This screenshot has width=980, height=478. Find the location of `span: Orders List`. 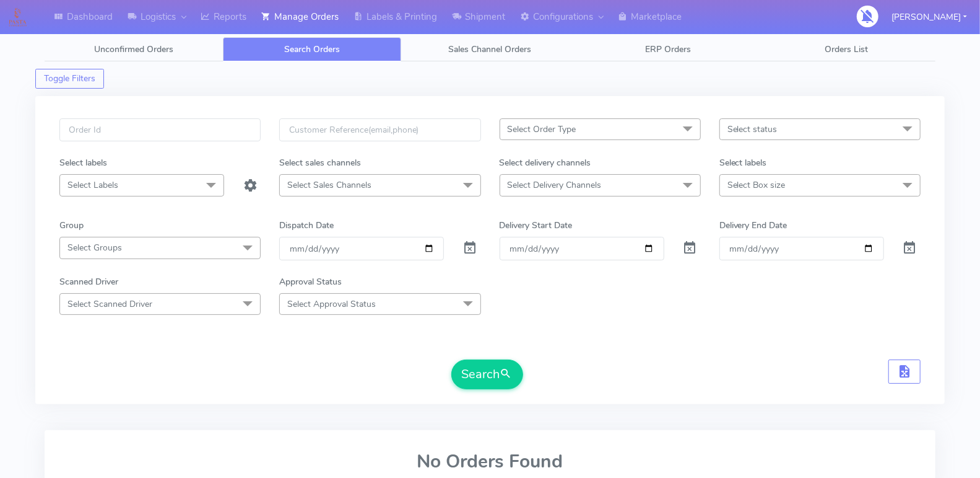

span: Orders List is located at coordinates (846, 49).